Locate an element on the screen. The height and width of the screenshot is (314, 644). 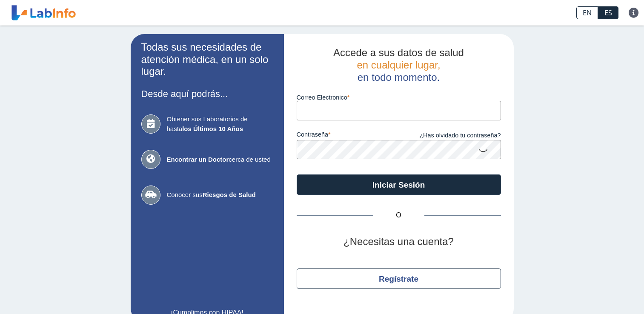
span: Conocer sus is located at coordinates (220, 195).